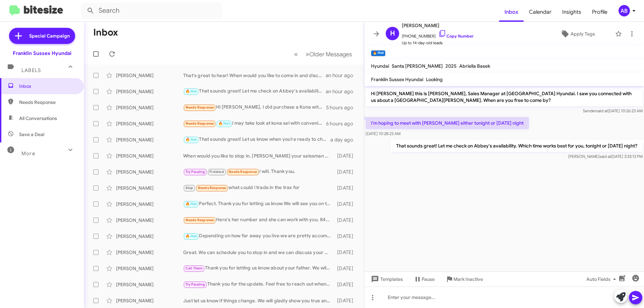 The height and width of the screenshot is (308, 644). What do you see at coordinates (258, 188) in the screenshot?
I see `div: what could i trade in the trax for` at bounding box center [258, 188].